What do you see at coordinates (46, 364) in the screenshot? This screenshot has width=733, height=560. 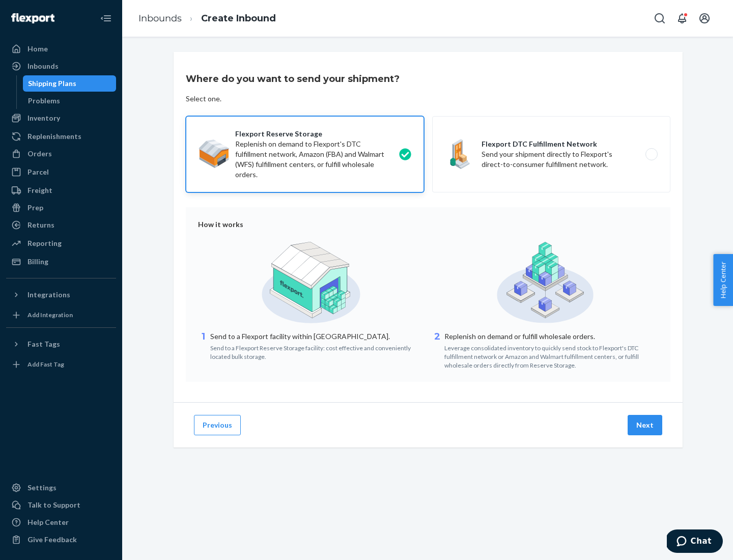 I see `div: Add Fast Tag` at bounding box center [46, 364].